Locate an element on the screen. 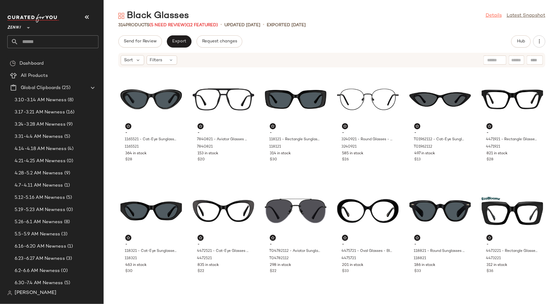  span: 364 in stock is located at coordinates (136, 154).